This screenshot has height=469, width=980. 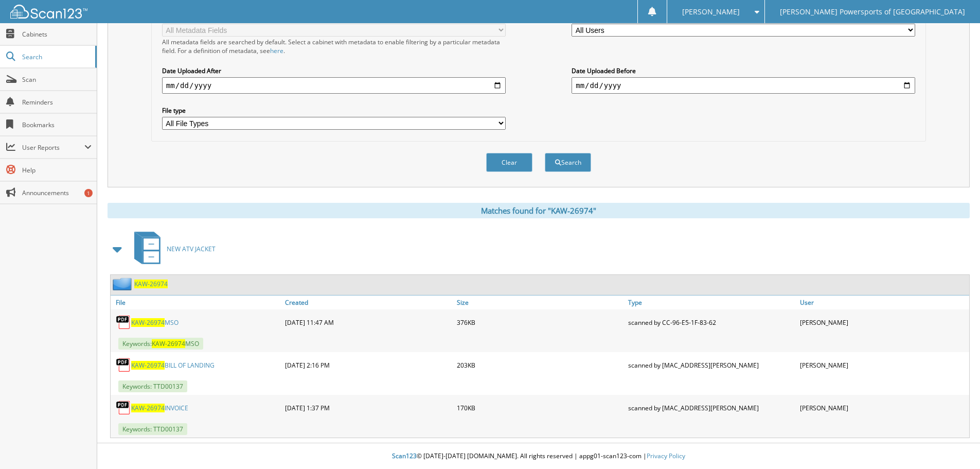 I want to click on input: start, so click(x=334, y=85).